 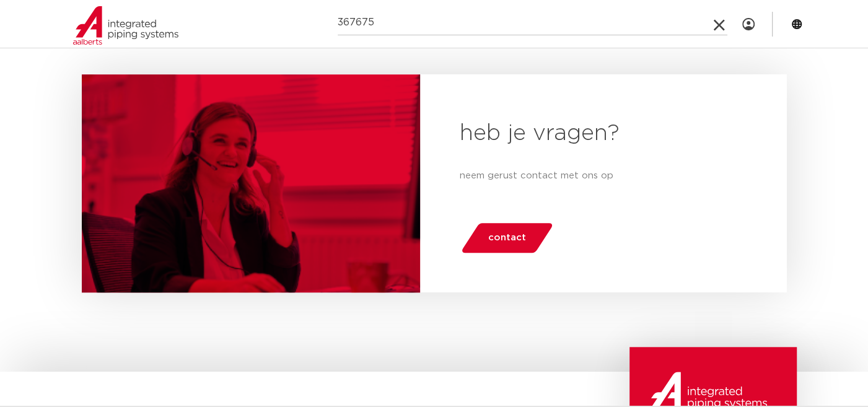 What do you see at coordinates (603, 176) in the screenshot?
I see `p: neem gerust contact met ons op` at bounding box center [603, 176].